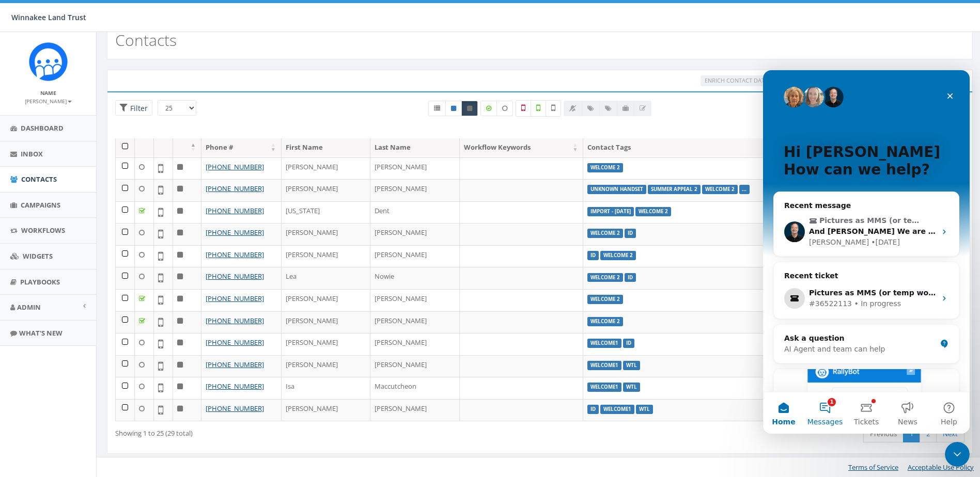 This screenshot has width=980, height=477. What do you see at coordinates (48, 93) in the screenshot?
I see `small: Name` at bounding box center [48, 93].